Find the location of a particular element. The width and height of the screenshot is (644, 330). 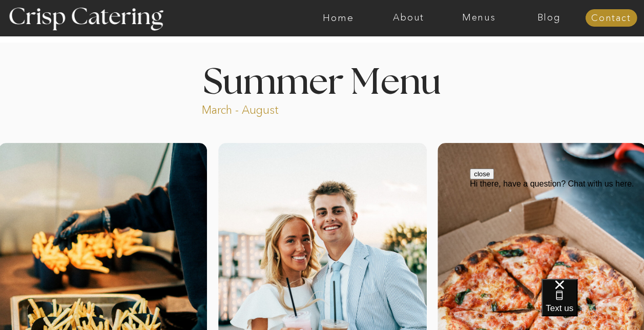

a: About is located at coordinates (409, 18).